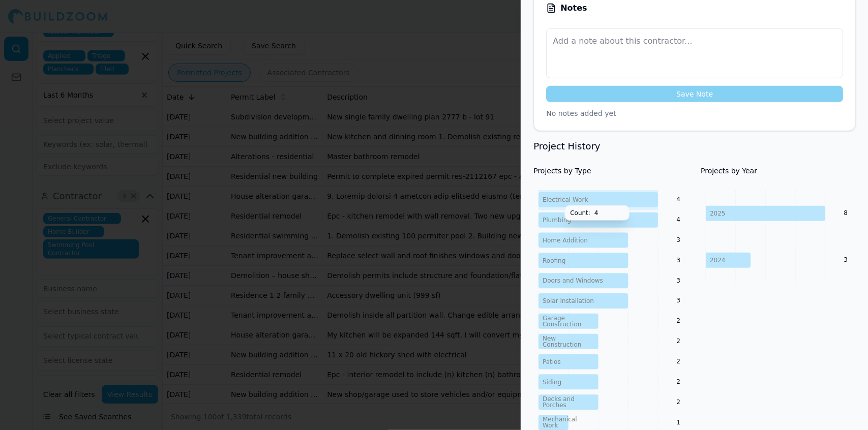 The width and height of the screenshot is (868, 430). What do you see at coordinates (554, 406) in the screenshot?
I see `tspan: Porches` at bounding box center [554, 406].